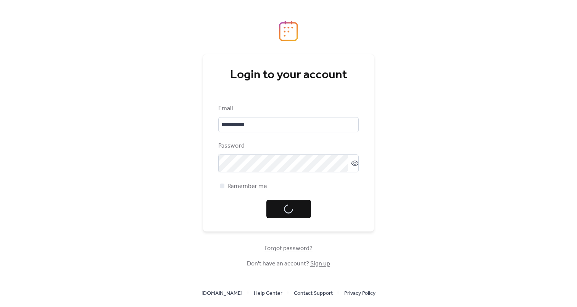 The width and height of the screenshot is (577, 307). What do you see at coordinates (247, 187) in the screenshot?
I see `span: Remember me` at bounding box center [247, 187].